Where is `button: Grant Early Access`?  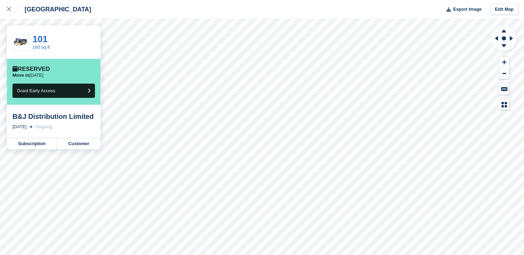
button: Grant Early Access is located at coordinates (54, 91).